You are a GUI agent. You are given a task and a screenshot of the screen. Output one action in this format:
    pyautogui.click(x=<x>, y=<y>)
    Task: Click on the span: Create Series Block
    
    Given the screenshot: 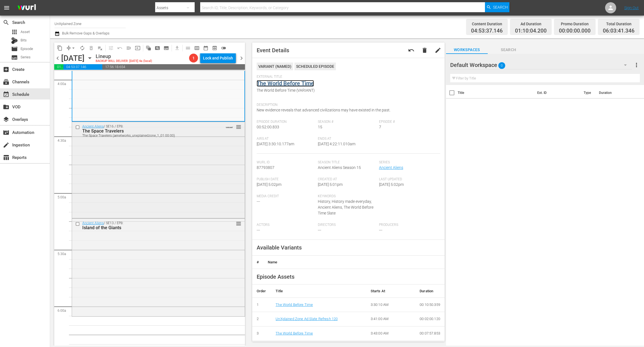 What is the action you would take?
    pyautogui.click(x=166, y=48)
    